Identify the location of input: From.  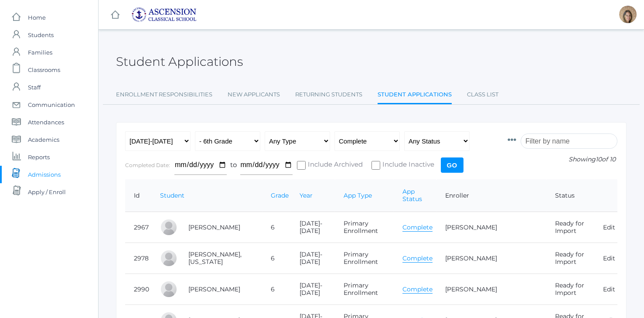
(201, 165).